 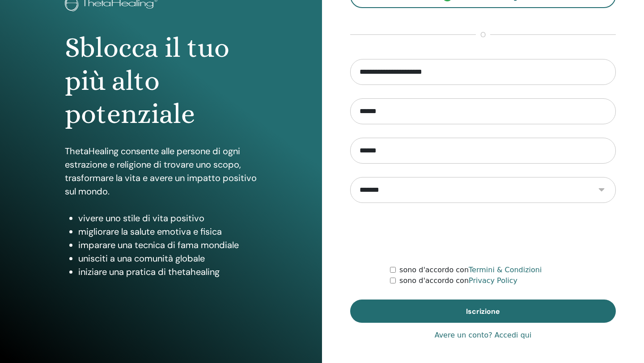 I want to click on li: iniziare una pratica di thetahealing, so click(x=168, y=272).